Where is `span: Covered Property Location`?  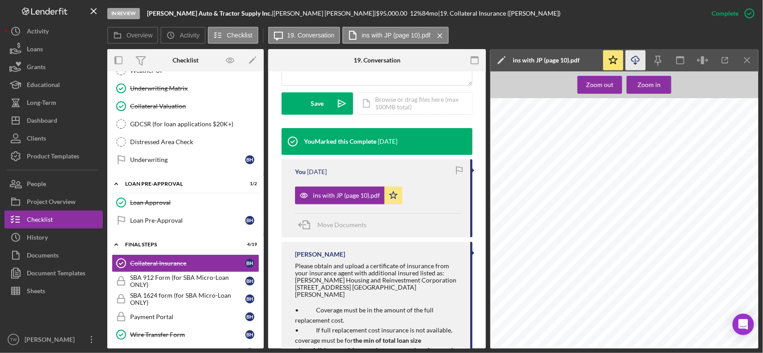 span: Covered Property Location is located at coordinates (557, 281).